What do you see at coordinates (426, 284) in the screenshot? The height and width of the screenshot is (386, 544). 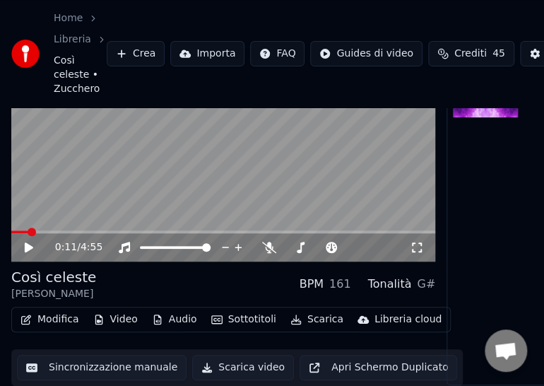 I see `div: G#` at bounding box center [426, 284].